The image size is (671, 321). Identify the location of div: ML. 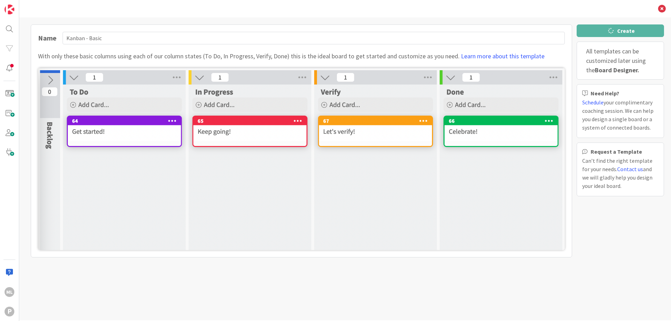
(9, 292).